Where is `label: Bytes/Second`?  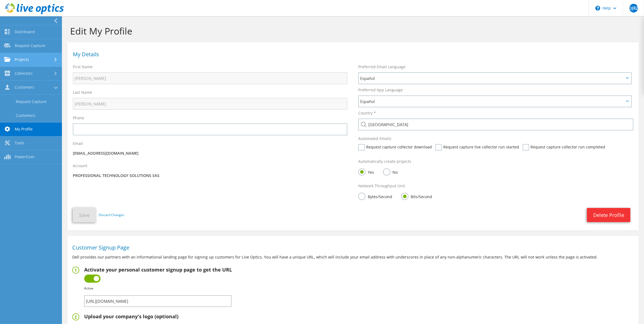
label: Bytes/Second is located at coordinates (375, 196).